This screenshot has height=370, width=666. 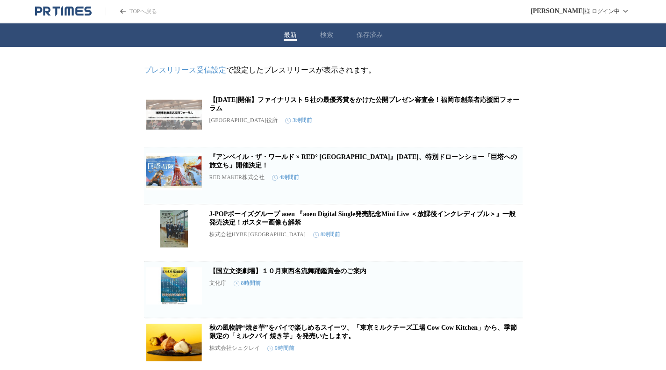 I want to click on time: 3時間前, so click(x=299, y=120).